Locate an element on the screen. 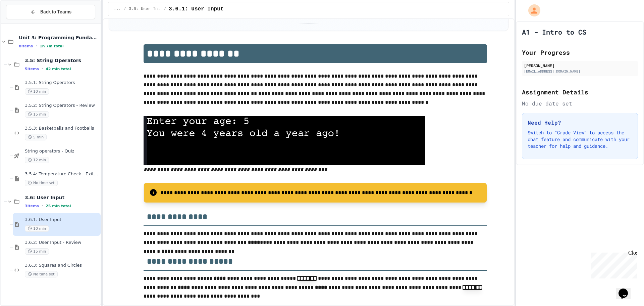  span: 3 items is located at coordinates (32, 206).